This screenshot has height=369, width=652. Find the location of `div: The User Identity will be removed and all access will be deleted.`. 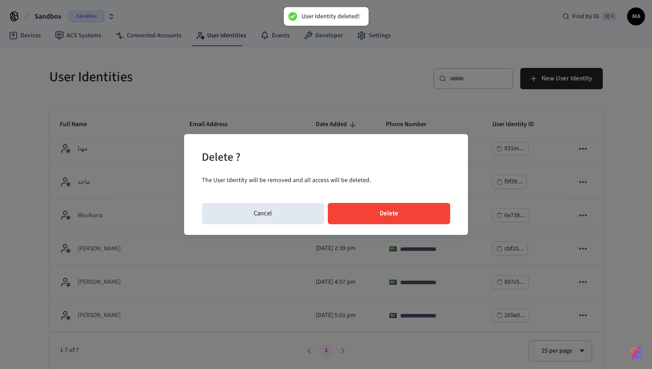

div: The User Identity will be removed and all access will be deleted. is located at coordinates (326, 180).